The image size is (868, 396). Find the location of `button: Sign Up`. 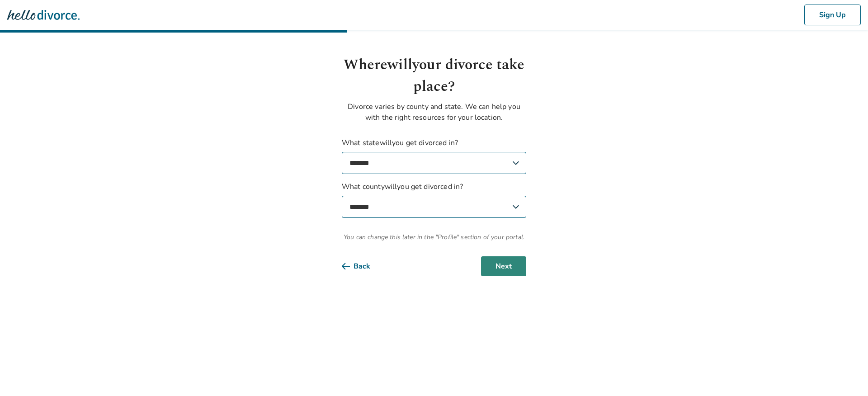

button: Sign Up is located at coordinates (832, 15).